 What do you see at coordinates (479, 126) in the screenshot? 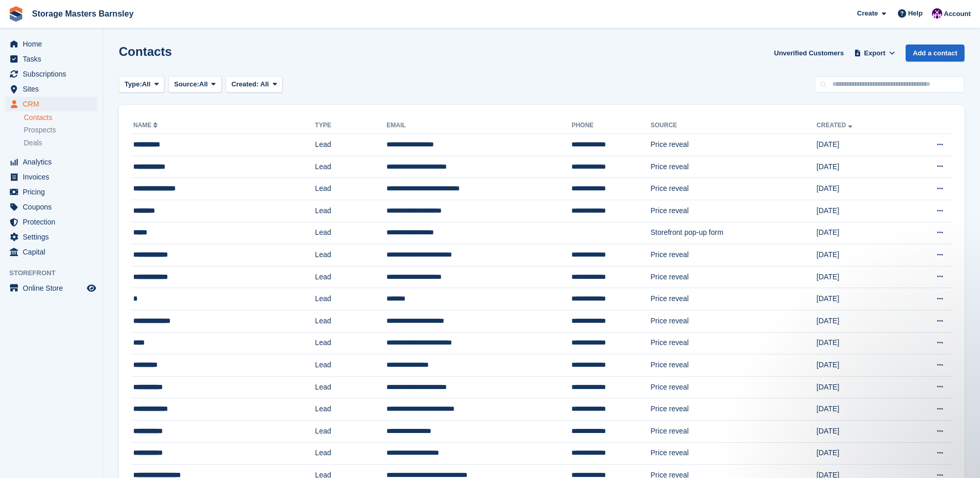
I see `th: Email` at bounding box center [479, 126].